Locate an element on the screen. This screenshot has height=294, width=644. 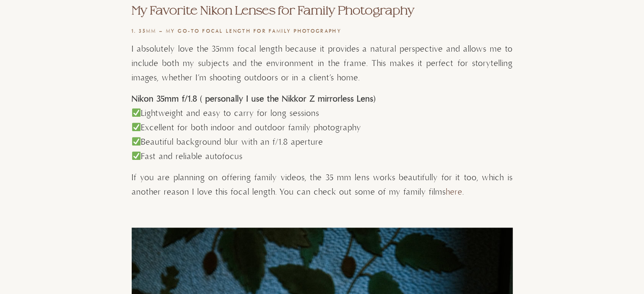
p: If you are planning on offering family videos, the 35 mm lens works beautifully for it too, which... is located at coordinates (322, 185).